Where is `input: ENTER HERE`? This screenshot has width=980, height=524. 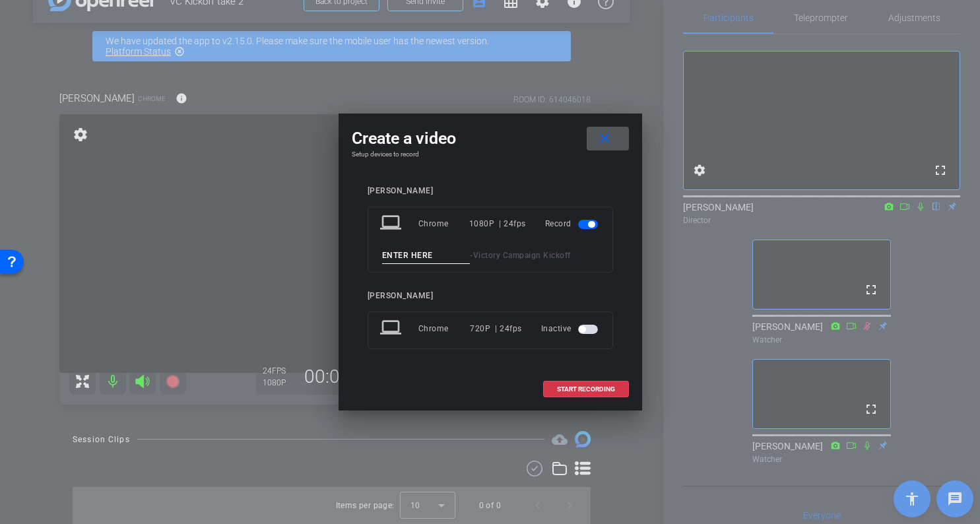
input: ENTER HERE is located at coordinates (426, 256).